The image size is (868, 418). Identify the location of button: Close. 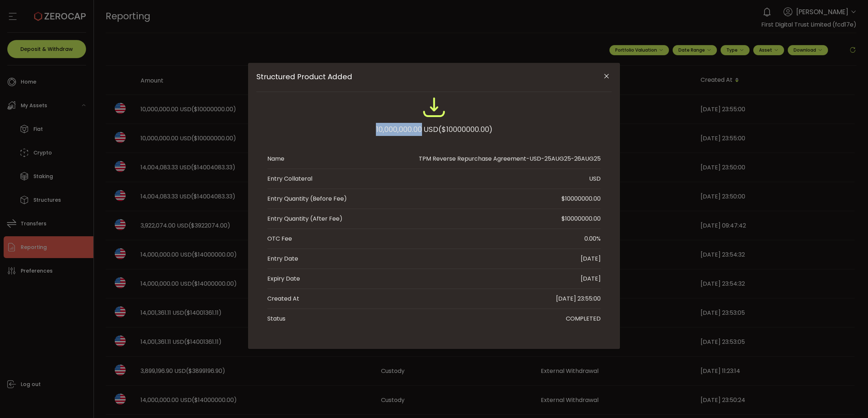
(606, 76).